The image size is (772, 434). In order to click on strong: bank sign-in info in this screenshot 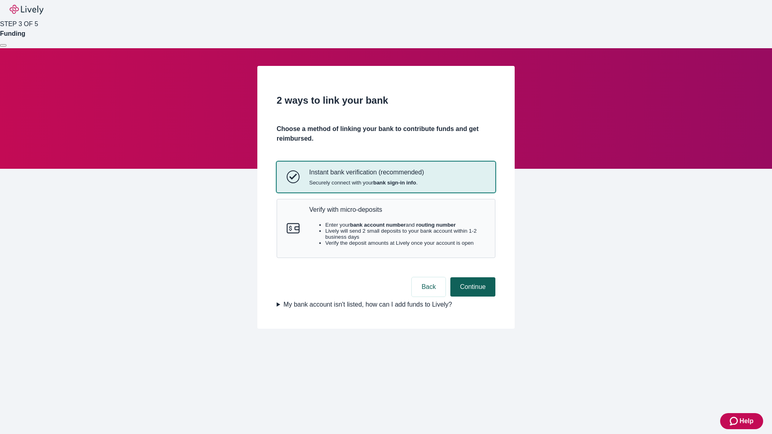, I will do `click(395, 183)`.